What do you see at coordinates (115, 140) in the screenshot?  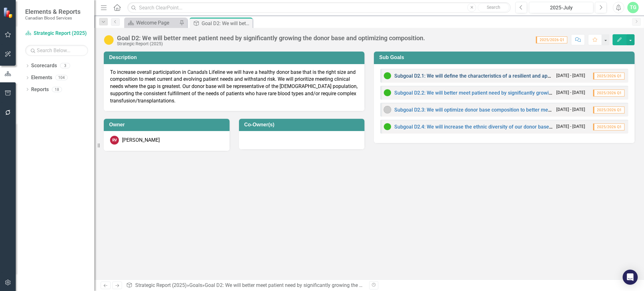 I see `div: RV` at bounding box center [115, 140].